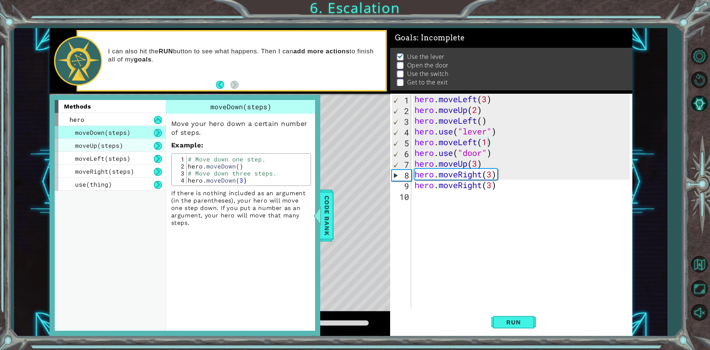 This screenshot has width=710, height=350. What do you see at coordinates (428, 65) in the screenshot?
I see `p: Open the door` at bounding box center [428, 65].